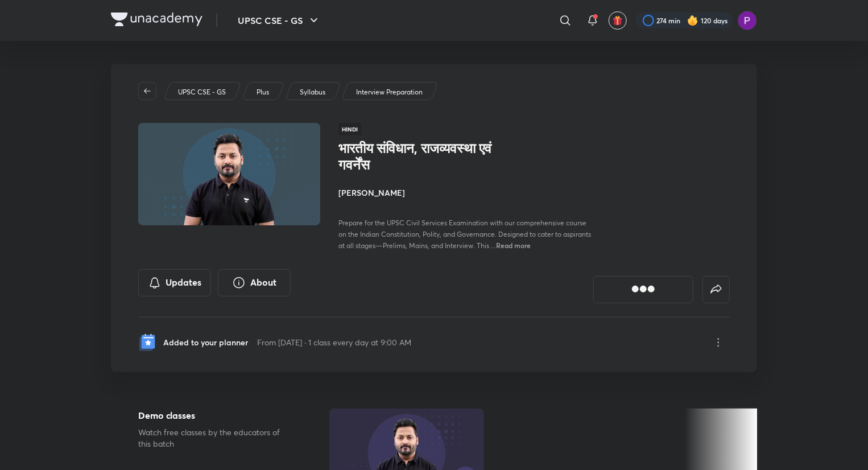  I want to click on p: Added to your planner, so click(205, 342).